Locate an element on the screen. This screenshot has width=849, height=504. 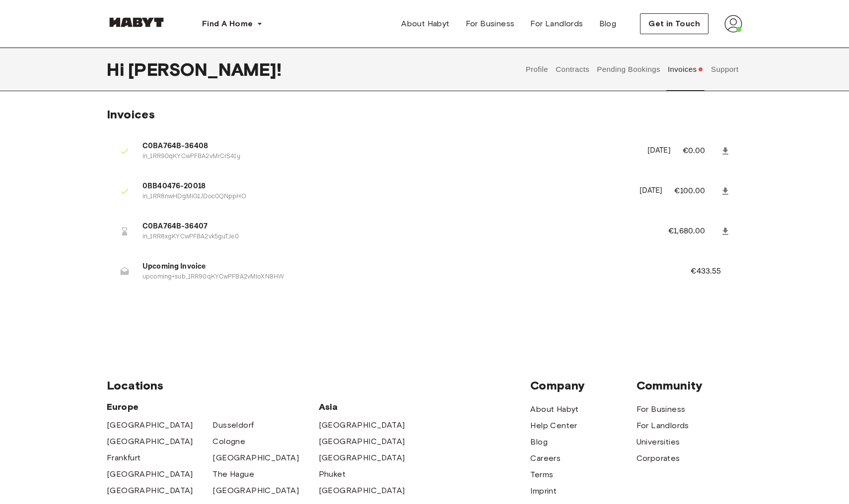
span: Upcoming Invoice is located at coordinates (404, 266).